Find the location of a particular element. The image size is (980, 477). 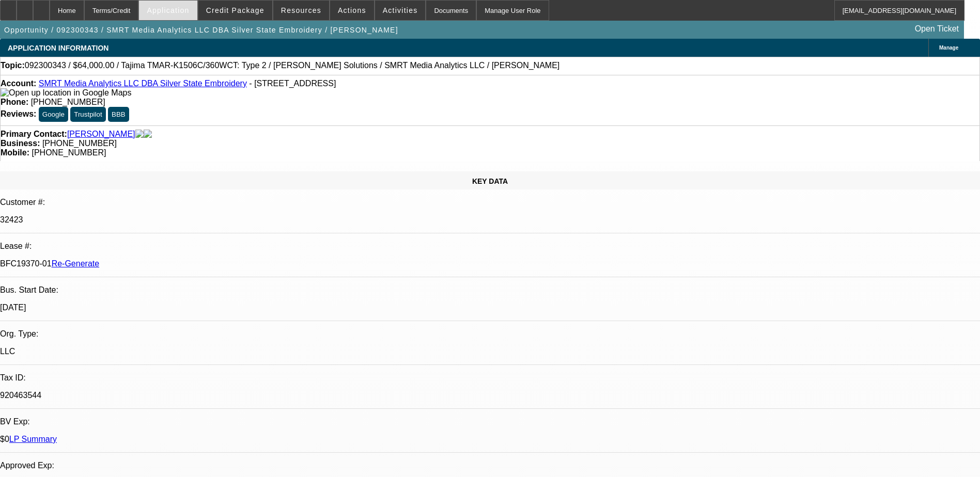

a: Open Ticket is located at coordinates (937, 29).